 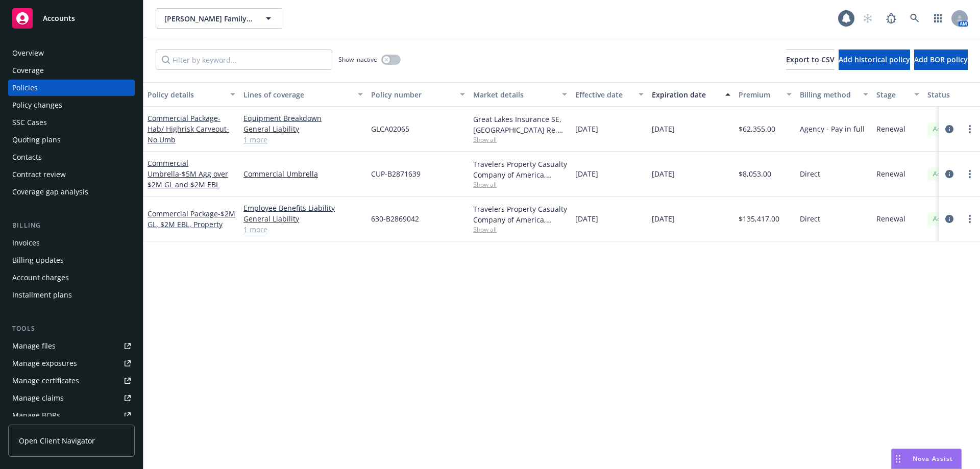 What do you see at coordinates (832, 129) in the screenshot?
I see `span: Agency - Pay in full` at bounding box center [832, 129].